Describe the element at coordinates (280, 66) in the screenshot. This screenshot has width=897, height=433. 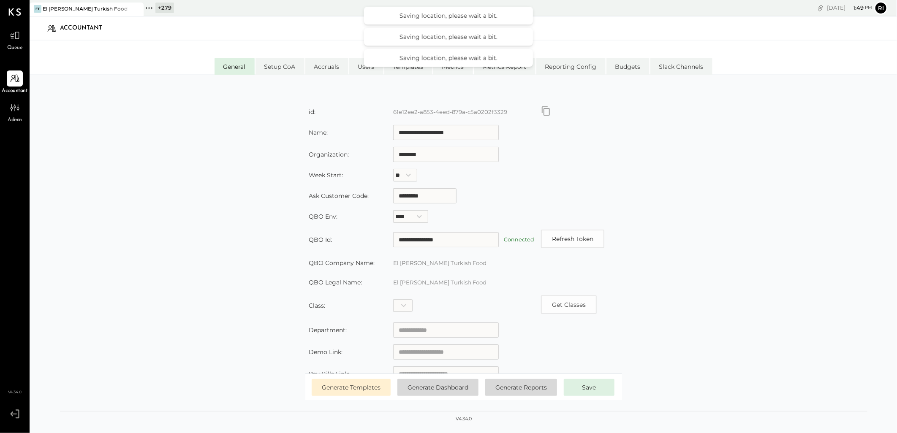
I see `li: Setup CoA` at that location.